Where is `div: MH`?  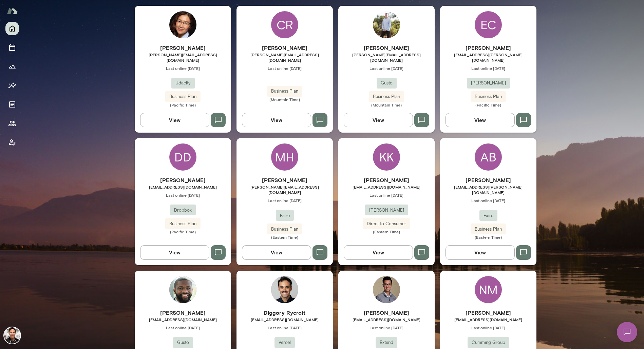 div: MH is located at coordinates (285, 157).